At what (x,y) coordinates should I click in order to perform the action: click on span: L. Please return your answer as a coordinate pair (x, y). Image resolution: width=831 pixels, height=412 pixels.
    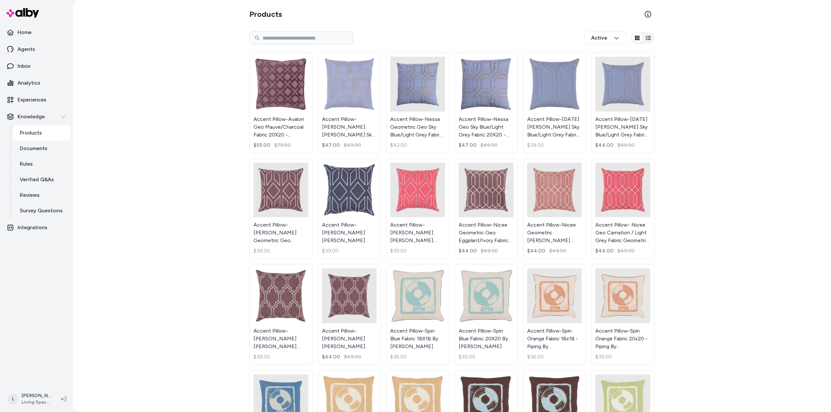
    Looking at the image, I should click on (13, 399).